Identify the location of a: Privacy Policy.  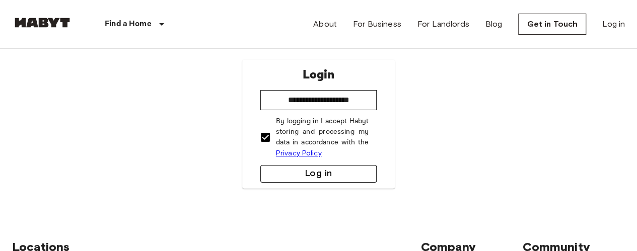
(299, 153).